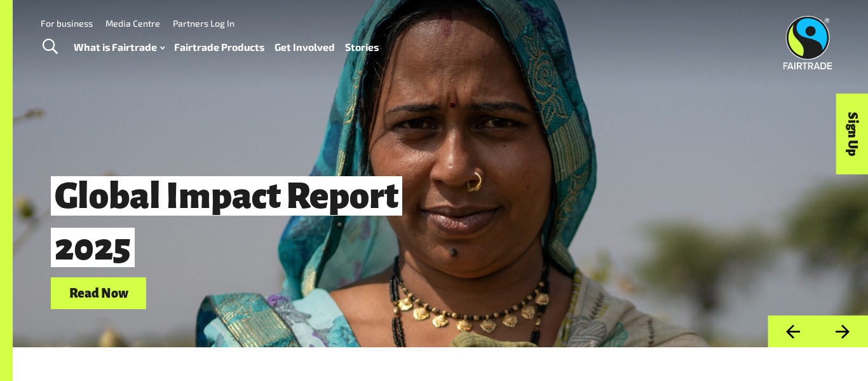  What do you see at coordinates (219, 47) in the screenshot?
I see `a: Fairtrade Products` at bounding box center [219, 47].